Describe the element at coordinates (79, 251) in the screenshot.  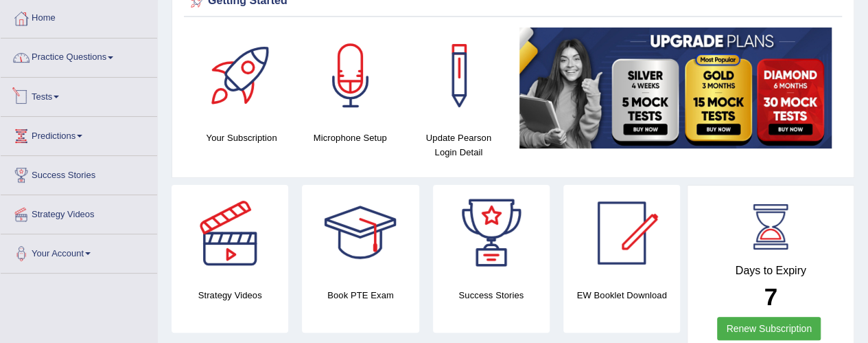
I see `a: Your Account` at that location.